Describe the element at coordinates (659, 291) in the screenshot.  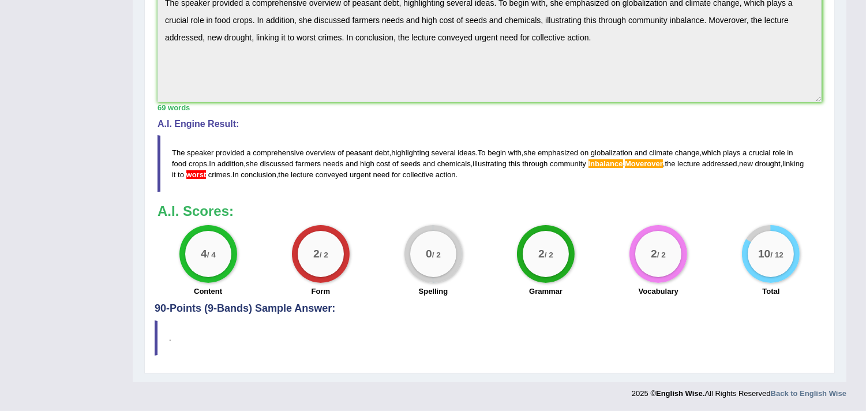
I see `label: Vocabulary` at that location.